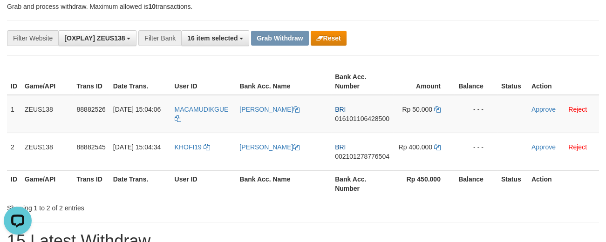 The width and height of the screenshot is (606, 242). What do you see at coordinates (424, 81) in the screenshot?
I see `th: Amount` at bounding box center [424, 81].